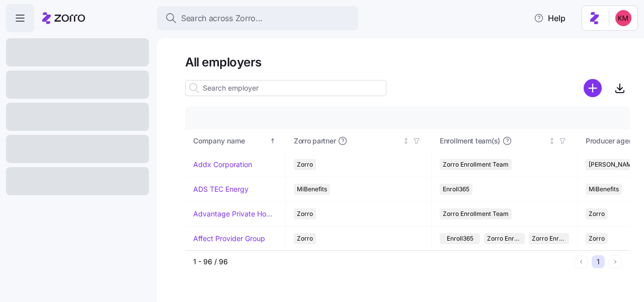  What do you see at coordinates (613, 141) in the screenshot?
I see `span: Producer agency` at bounding box center [613, 141].